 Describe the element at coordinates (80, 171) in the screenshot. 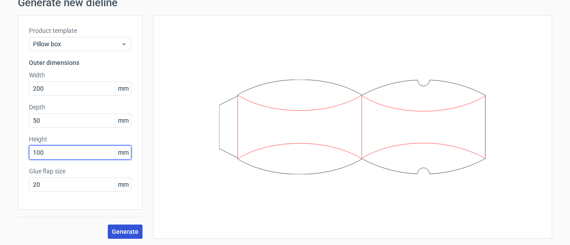

I see `label: Glue flap size` at that location.